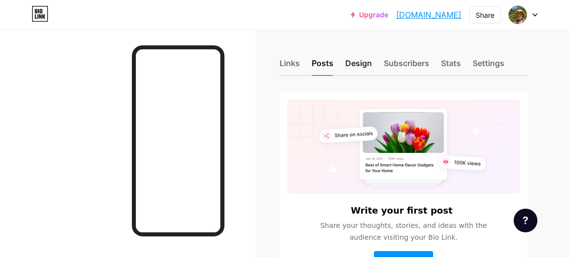 The image size is (569, 257). I want to click on div: Settings, so click(488, 66).